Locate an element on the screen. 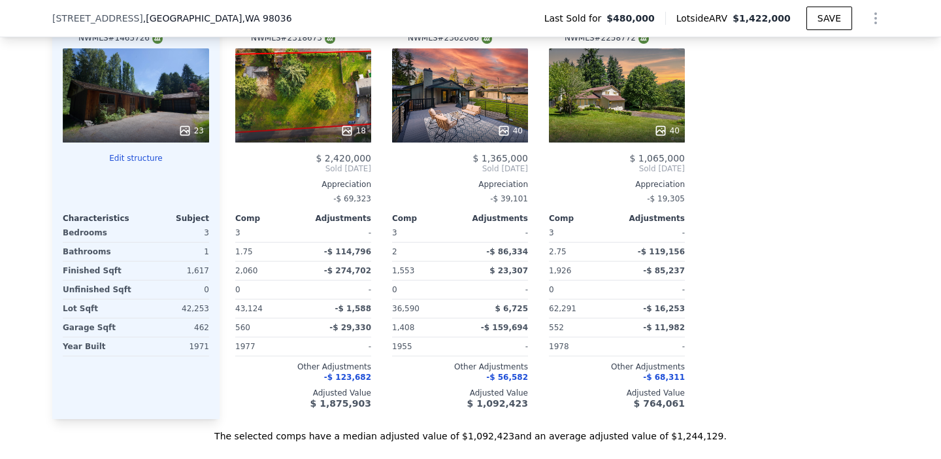 The height and width of the screenshot is (459, 941). span: 1,553 is located at coordinates (403, 271).